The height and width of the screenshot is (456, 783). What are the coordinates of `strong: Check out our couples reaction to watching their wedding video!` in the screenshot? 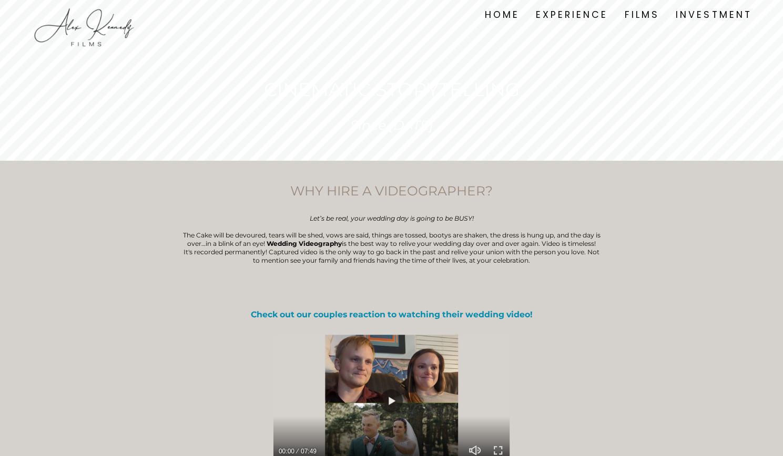 It's located at (391, 314).